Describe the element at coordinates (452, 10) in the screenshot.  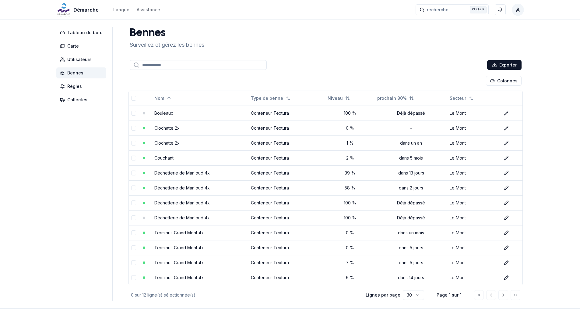
I see `button: recherche ...Ctrl+K` at that location.